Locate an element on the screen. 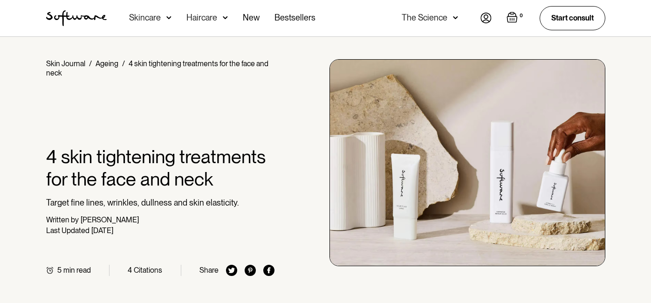 The height and width of the screenshot is (303, 651). div: Last Updated is located at coordinates (68, 230).